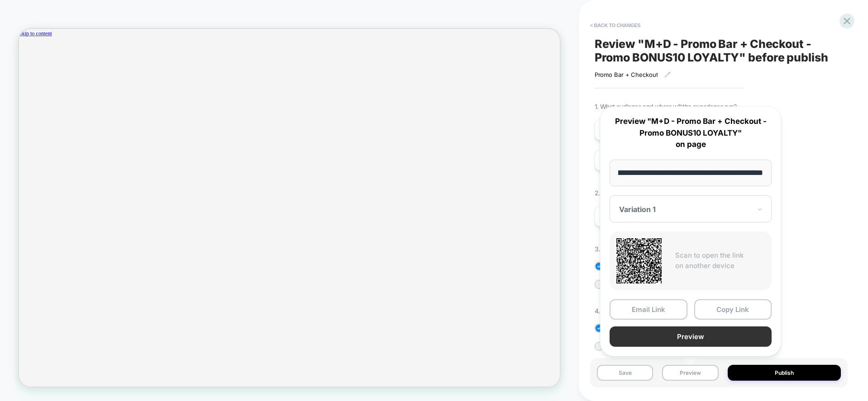  What do you see at coordinates (784, 372) in the screenshot?
I see `button: Publish` at bounding box center [784, 372].